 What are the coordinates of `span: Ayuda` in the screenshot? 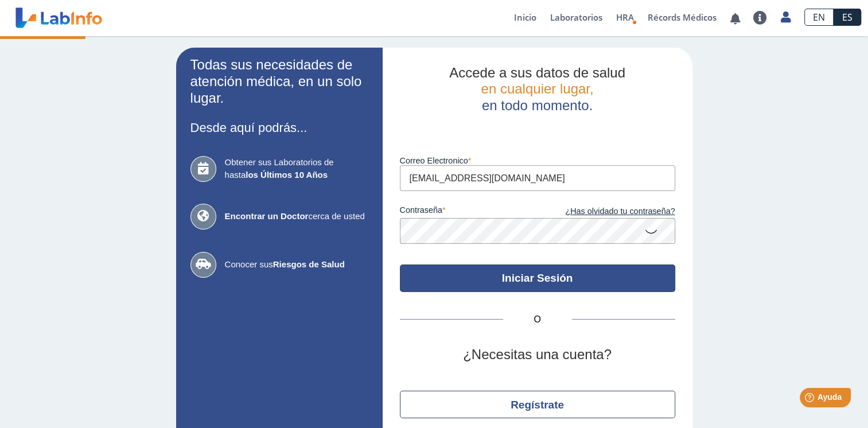 It's located at (63, 13).